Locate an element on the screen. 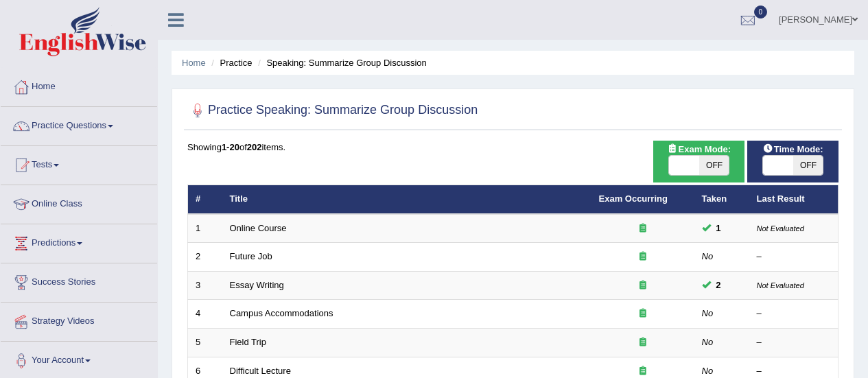 This screenshot has width=868, height=378. a: Tests is located at coordinates (79, 163).